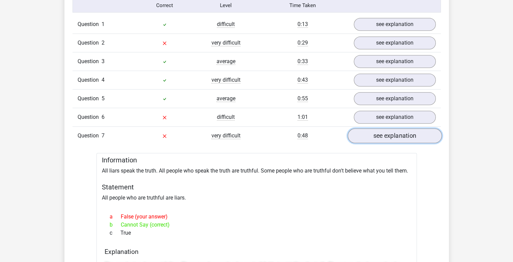 Image resolution: width=513 pixels, height=262 pixels. Describe the element at coordinates (257, 187) in the screenshot. I see `h5: Statement` at that location.